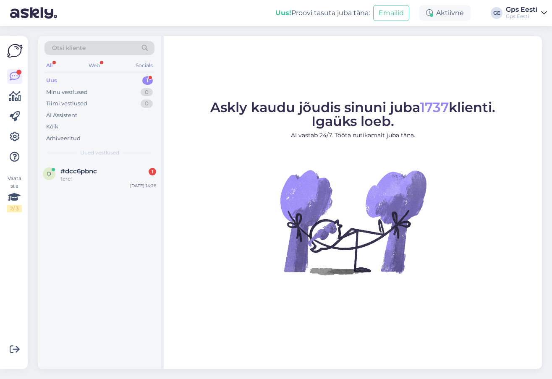 This screenshot has height=379, width=552. Describe the element at coordinates (434, 107) in the screenshot. I see `span: 1737` at that location.